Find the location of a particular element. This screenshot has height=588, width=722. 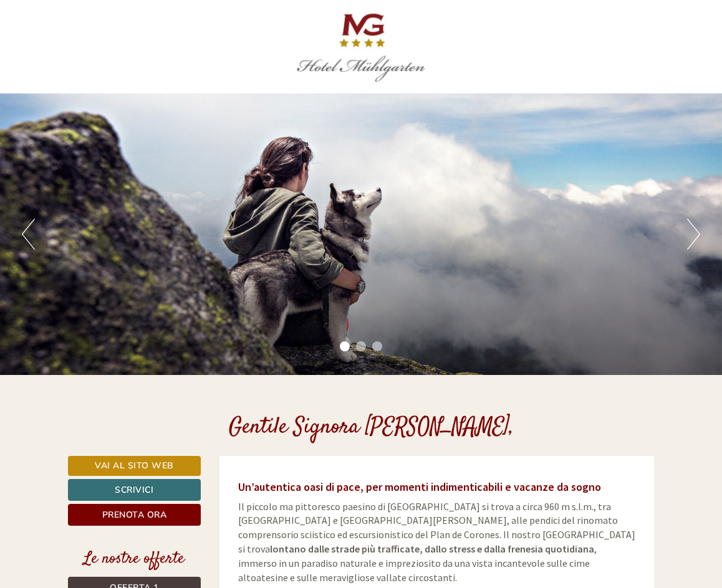

a: Prenota ora is located at coordinates (134, 514).